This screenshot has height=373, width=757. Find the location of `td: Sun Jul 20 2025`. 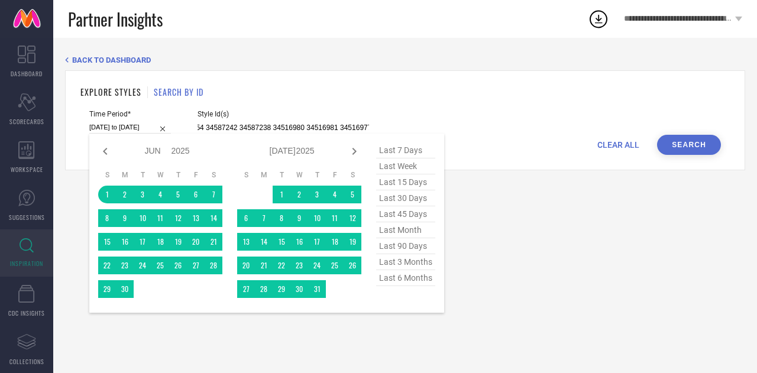

td: Sun Jul 20 2025 is located at coordinates (246, 265).